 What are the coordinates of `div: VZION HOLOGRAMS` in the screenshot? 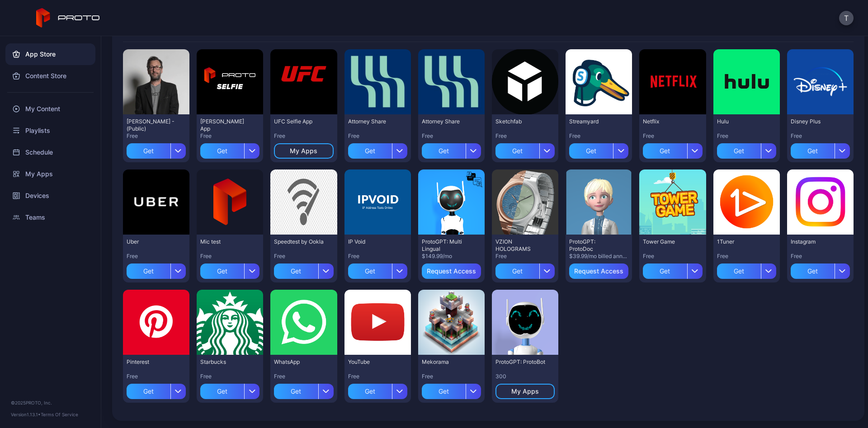 It's located at (521, 245).